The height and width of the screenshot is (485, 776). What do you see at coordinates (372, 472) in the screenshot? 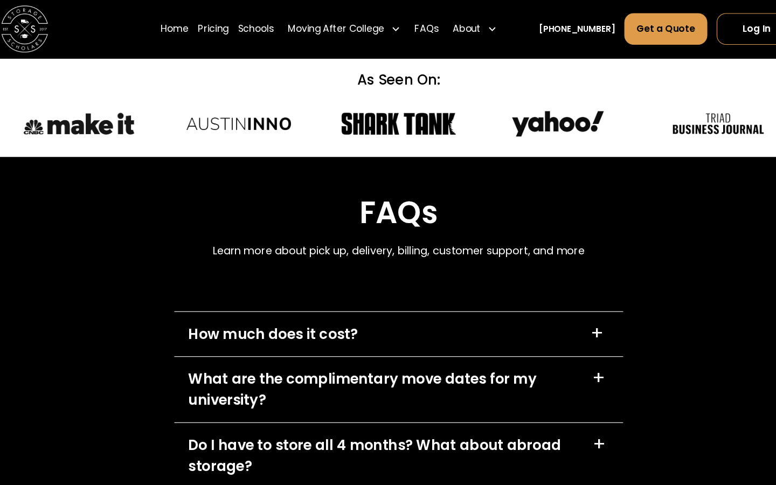
I see `div: Can I use Storage Scholars if I’m transferring schools?` at bounding box center [372, 472].